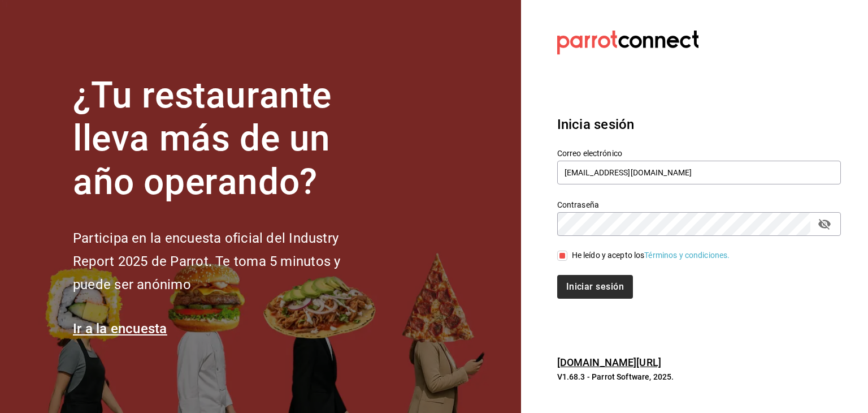 This screenshot has width=868, height=413. I want to click on h2: Participa en la encuesta oficial del Industry Report 2025 de Parrot. Te toma 5 minutos y puede se..., so click(226, 262).